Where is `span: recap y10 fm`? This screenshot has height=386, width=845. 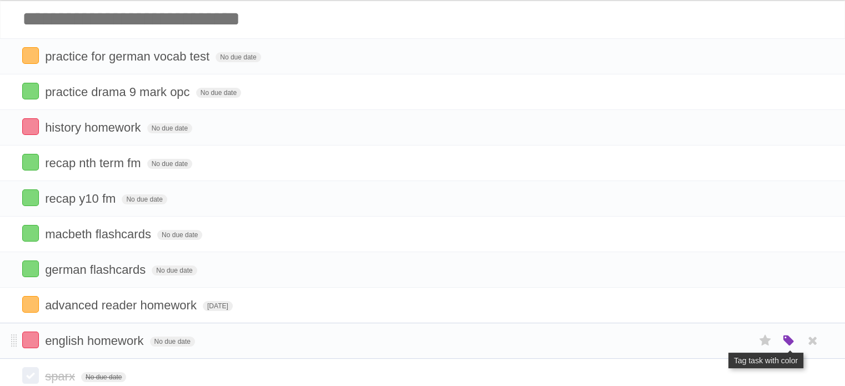
span: recap y10 fm is located at coordinates (82, 198).